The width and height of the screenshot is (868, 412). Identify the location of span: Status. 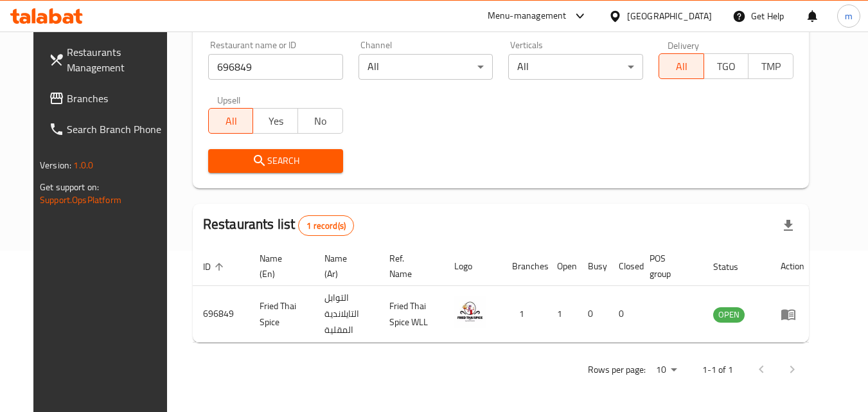
(733, 266).